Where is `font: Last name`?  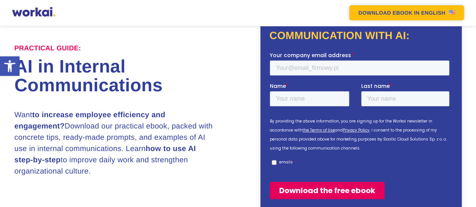
font: Last name is located at coordinates (106, 35).